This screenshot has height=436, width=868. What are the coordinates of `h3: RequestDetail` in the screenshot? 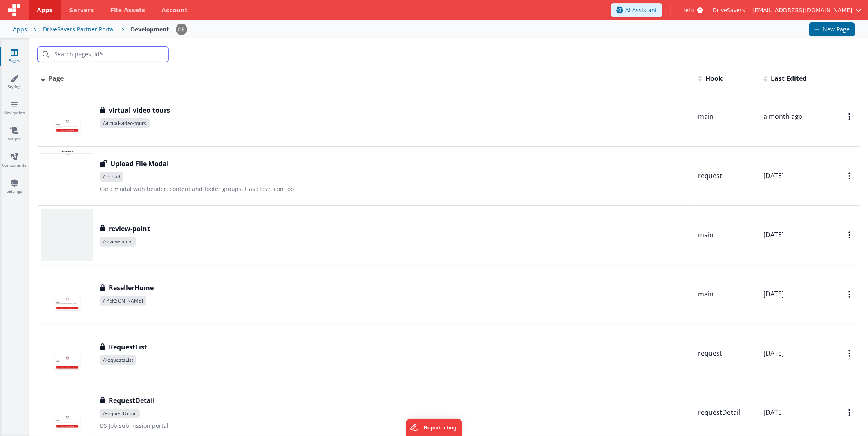 It's located at (132, 401).